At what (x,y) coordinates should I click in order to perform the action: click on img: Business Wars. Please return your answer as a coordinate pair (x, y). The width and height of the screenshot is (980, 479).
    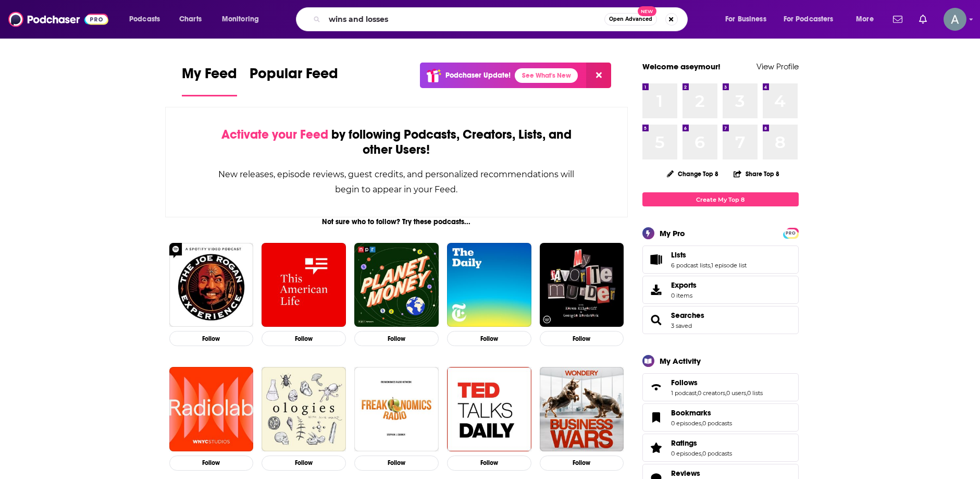
    Looking at the image, I should click on (582, 409).